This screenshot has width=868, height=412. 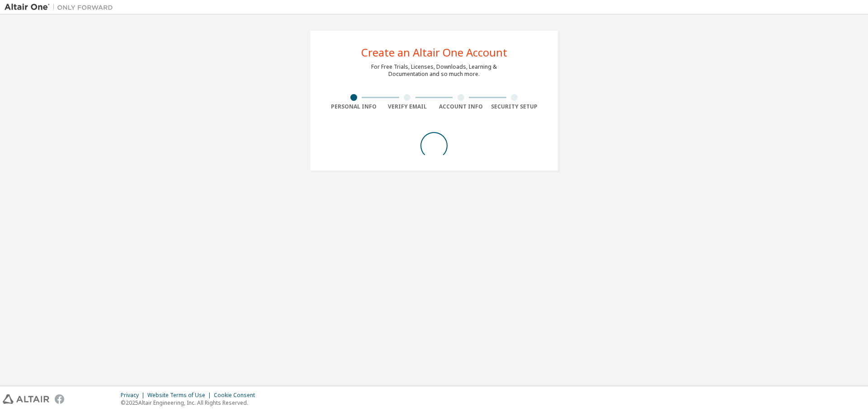 I want to click on img: Altair One, so click(x=61, y=7).